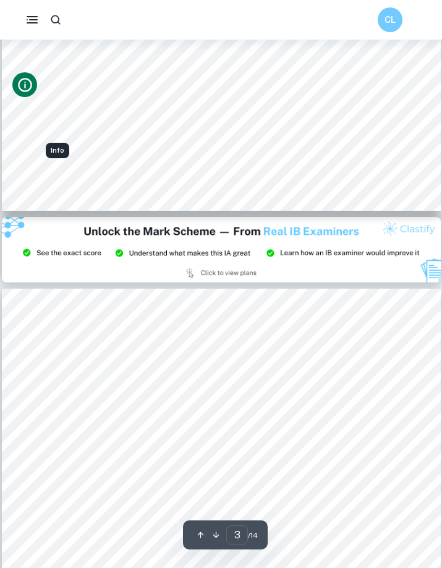  Describe the element at coordinates (57, 150) in the screenshot. I see `div: Info` at that location.